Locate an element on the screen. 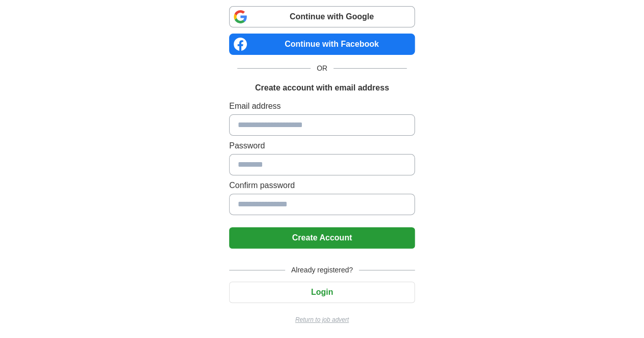 Image resolution: width=644 pixels, height=338 pixels. label: Email address is located at coordinates (322, 106).